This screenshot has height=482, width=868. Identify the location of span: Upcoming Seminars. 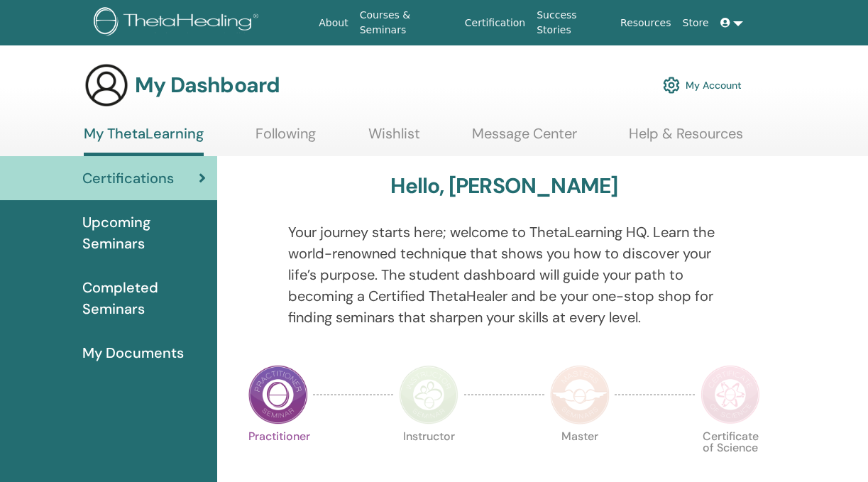
(144, 233).